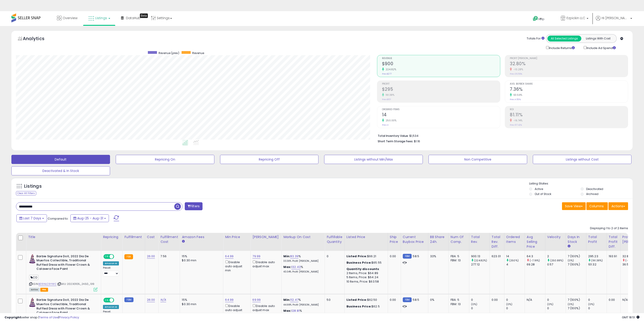 The height and width of the screenshot is (322, 644). Describe the element at coordinates (106, 256) in the screenshot. I see `span: ON` at that location.